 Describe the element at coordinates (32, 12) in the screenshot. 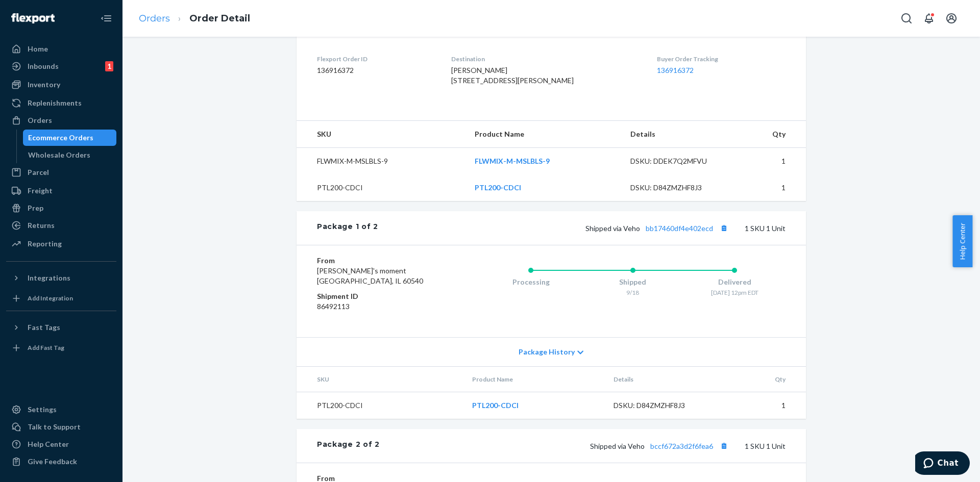

I see `span: Chat` at that location.